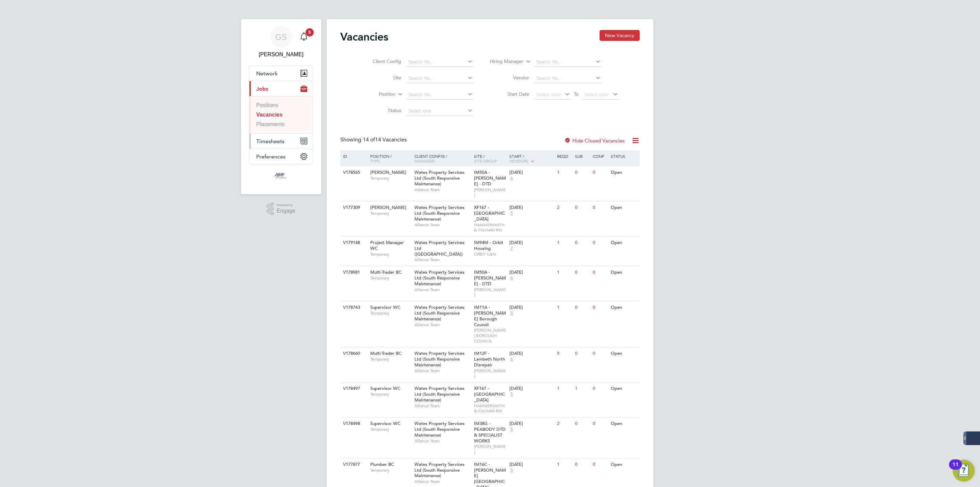 The image size is (980, 487). Describe the element at coordinates (281, 73) in the screenshot. I see `button: Network` at that location.